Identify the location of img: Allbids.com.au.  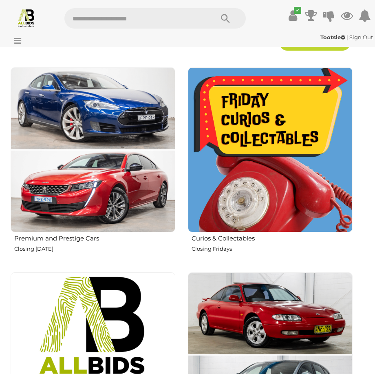
(26, 18).